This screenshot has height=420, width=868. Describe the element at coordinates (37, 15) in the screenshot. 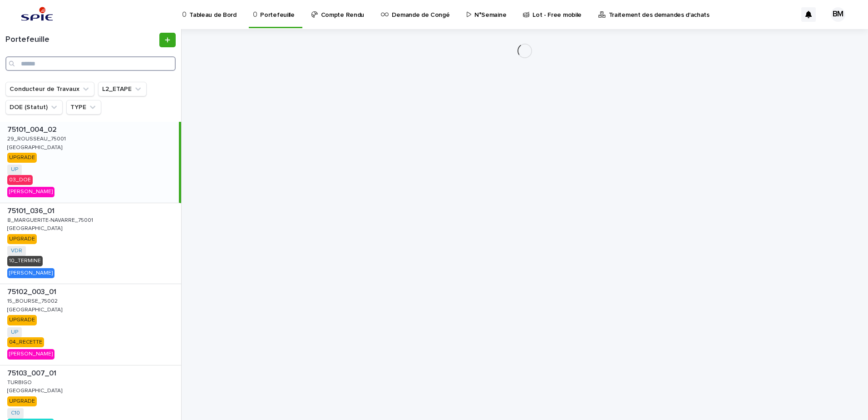

I see `img: svstPd6MQfCT1uX1QGkG` at that location.